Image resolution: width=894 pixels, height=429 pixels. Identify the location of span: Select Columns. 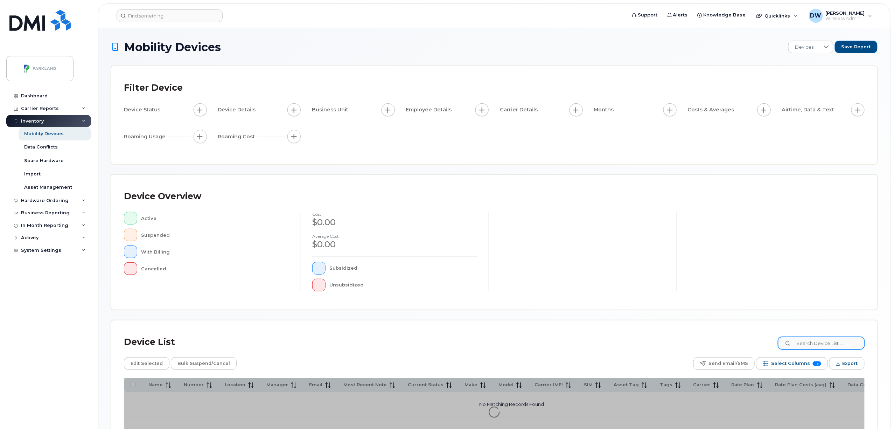
(790, 363).